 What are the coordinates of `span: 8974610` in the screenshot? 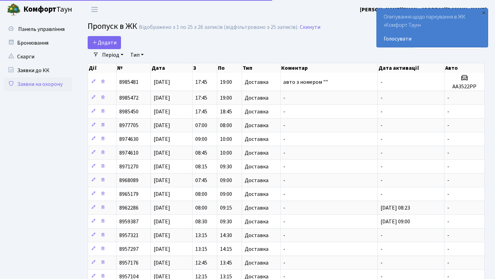 It's located at (129, 153).